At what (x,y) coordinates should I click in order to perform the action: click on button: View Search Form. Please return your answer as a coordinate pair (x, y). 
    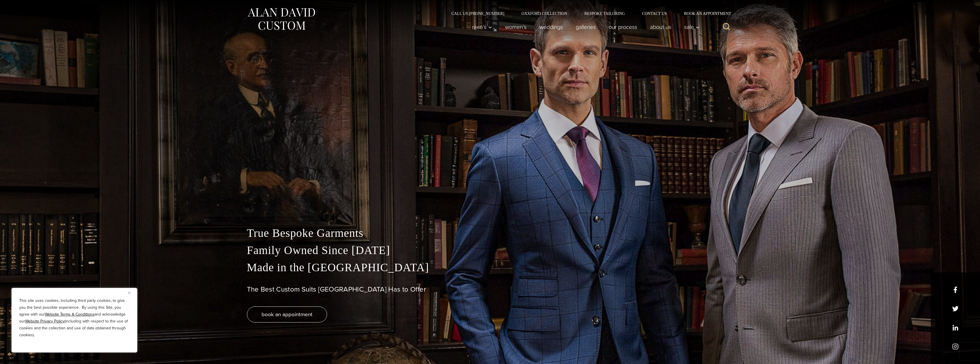
    Looking at the image, I should click on (727, 27).